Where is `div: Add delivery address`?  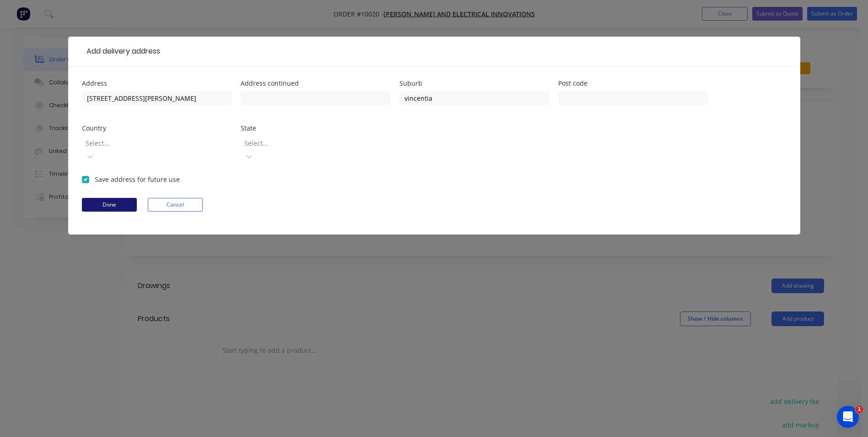 div: Add delivery address is located at coordinates (121, 51).